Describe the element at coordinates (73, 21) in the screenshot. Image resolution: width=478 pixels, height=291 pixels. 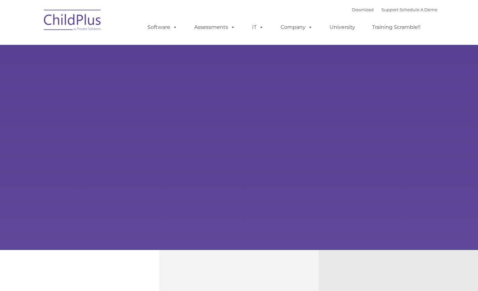
I see `img: ChildPlus by Procare Solutions` at that location.